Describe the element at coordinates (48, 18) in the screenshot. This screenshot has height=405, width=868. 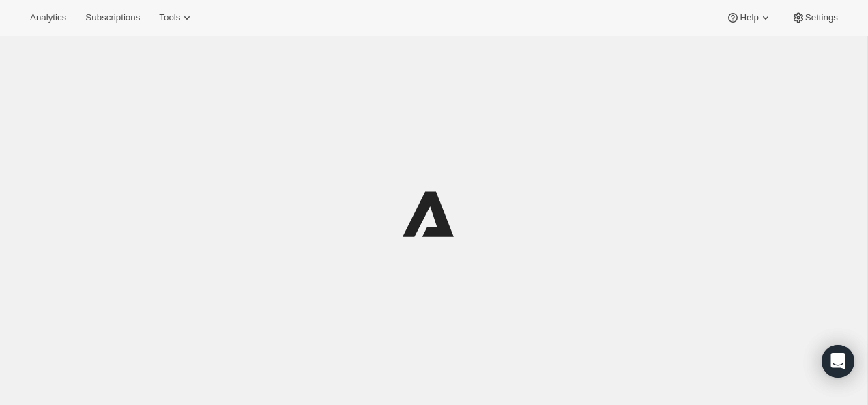
I see `button: Analytics` at that location.